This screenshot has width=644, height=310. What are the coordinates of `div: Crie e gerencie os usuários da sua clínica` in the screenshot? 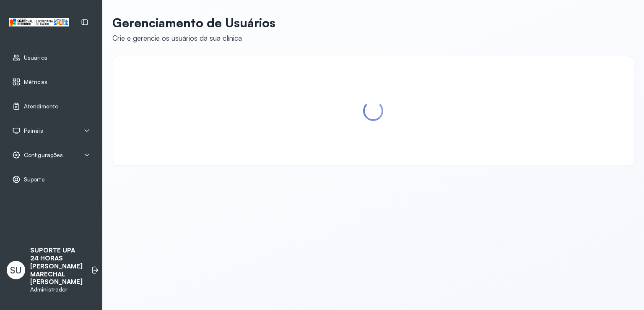 It's located at (194, 38).